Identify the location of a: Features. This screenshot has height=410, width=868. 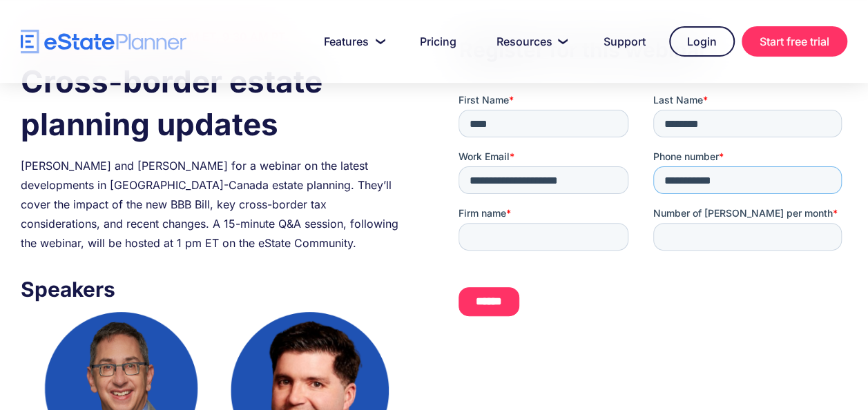
(352, 42).